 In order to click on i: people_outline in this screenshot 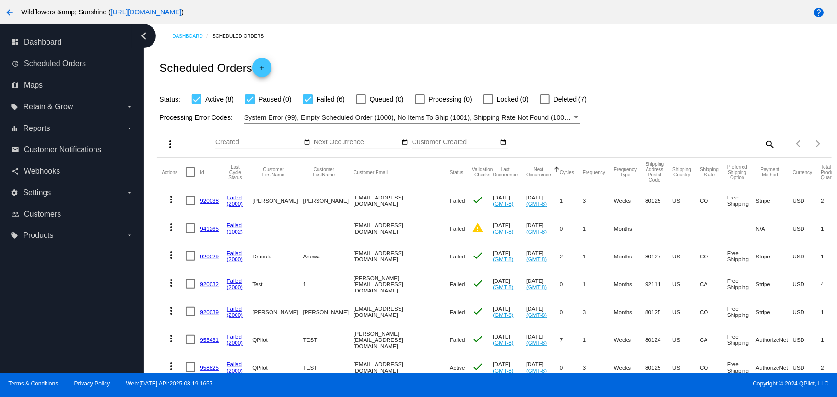, I will do `click(15, 214)`.